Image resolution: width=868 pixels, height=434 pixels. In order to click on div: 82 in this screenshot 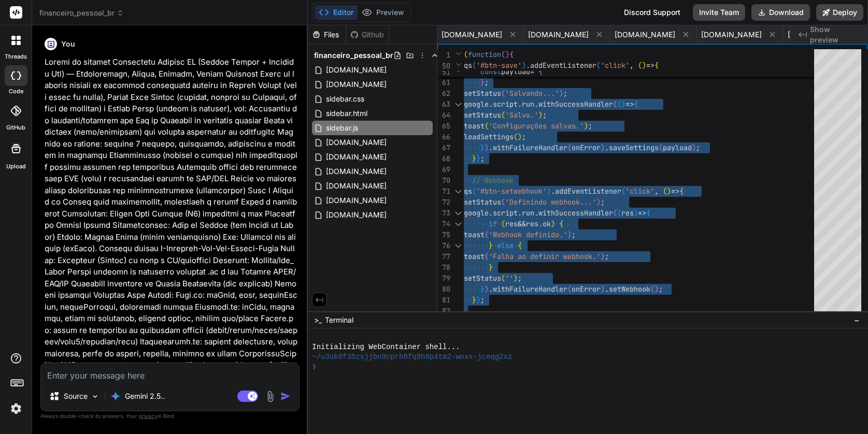, I will do `click(444, 310)`.